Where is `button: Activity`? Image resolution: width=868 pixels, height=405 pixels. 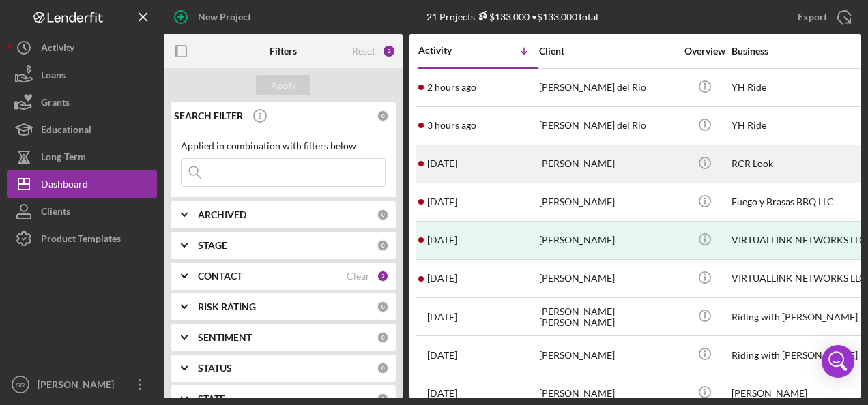
button: Activity is located at coordinates (82, 48).